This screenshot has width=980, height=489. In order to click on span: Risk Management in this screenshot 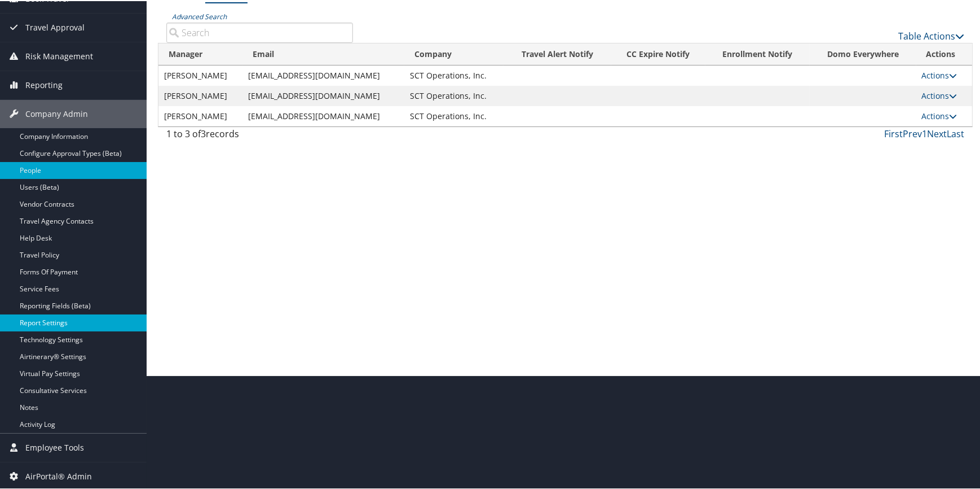, I will do `click(59, 55)`.